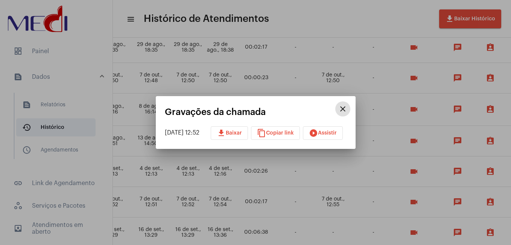  What do you see at coordinates (275, 133) in the screenshot?
I see `span: Copiar link` at bounding box center [275, 133].